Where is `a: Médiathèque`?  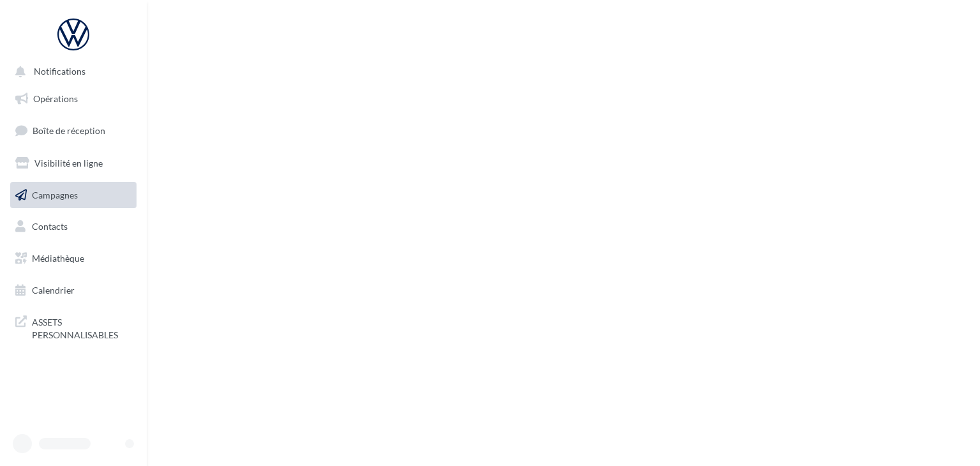
a: Médiathèque is located at coordinates (73, 258).